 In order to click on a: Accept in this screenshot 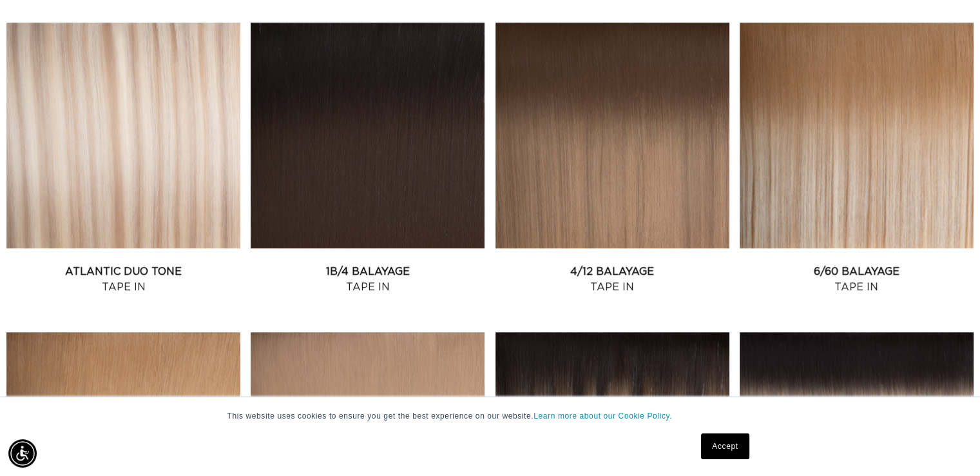, I will do `click(725, 446)`.